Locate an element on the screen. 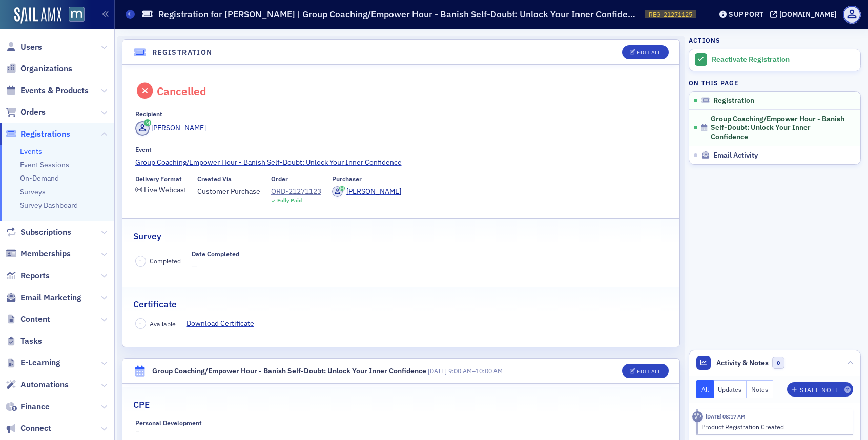 Image resolution: width=868 pixels, height=440 pixels. a: Users is located at coordinates (24, 47).